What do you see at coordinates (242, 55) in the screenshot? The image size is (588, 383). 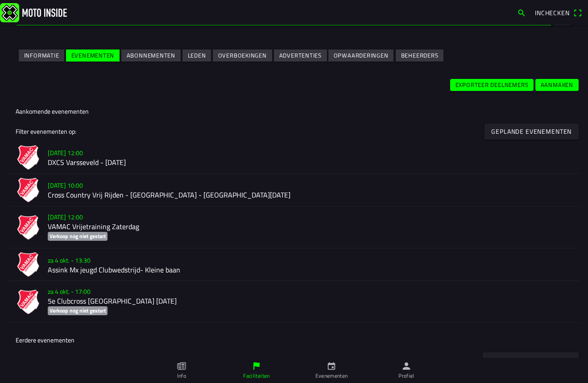 I see `ion-button: Overboekingen` at bounding box center [242, 55].